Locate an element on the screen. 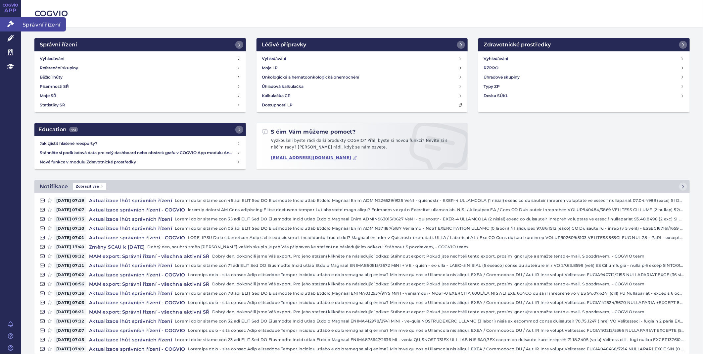  p: Loremi dolor sitame con 05 adi ELIT Sed DO Eiusmodte Incid utlab Etdolo Magnaal Enim ADMIN371187/... is located at coordinates (430, 228).